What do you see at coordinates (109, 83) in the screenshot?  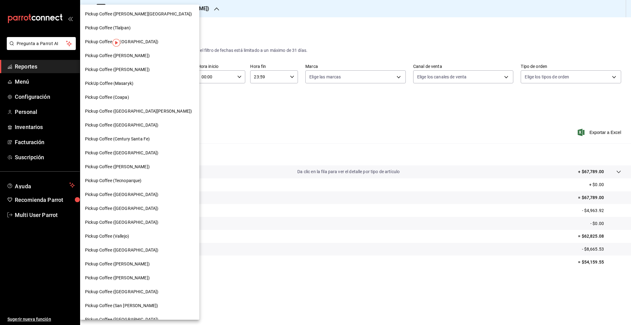 I see `span: PickUp Coffee (Masaryk)` at bounding box center [109, 83].